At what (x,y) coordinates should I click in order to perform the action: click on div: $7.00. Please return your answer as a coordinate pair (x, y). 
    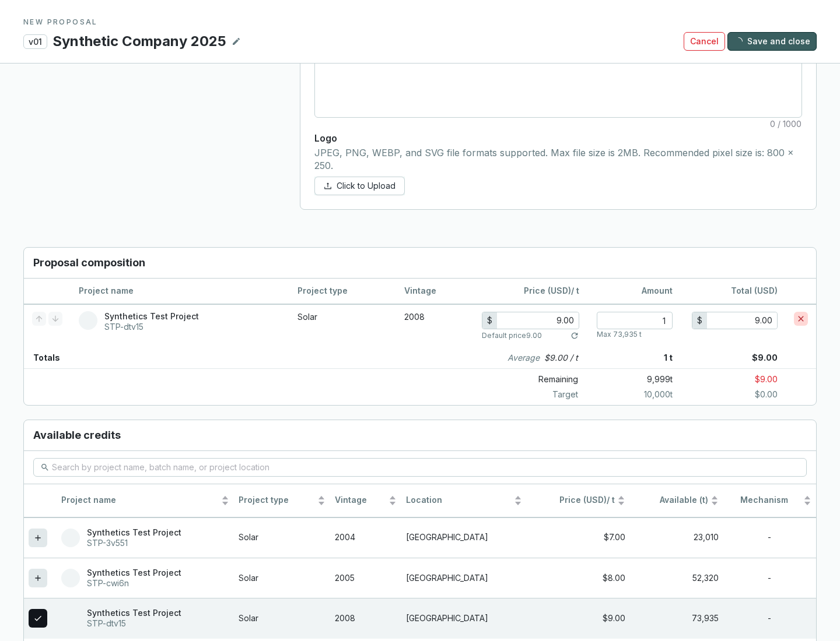
    Looking at the image, I should click on (578, 537).